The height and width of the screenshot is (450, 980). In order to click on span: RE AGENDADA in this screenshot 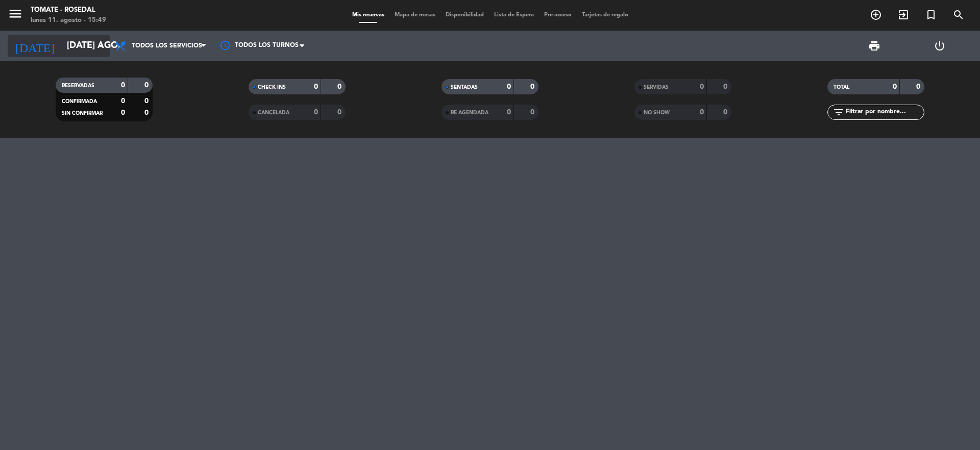, I will do `click(470, 113)`.